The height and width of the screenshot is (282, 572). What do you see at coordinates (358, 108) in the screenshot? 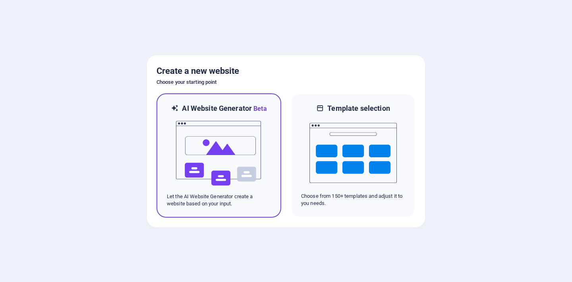
I see `h6: Template selection` at bounding box center [358, 108].